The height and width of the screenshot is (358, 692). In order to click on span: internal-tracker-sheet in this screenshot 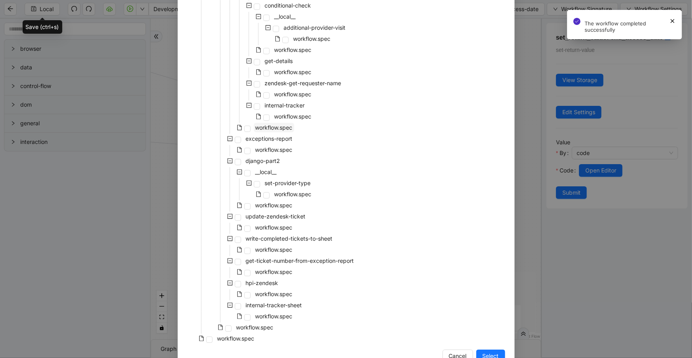, I will do `click(274, 305)`.